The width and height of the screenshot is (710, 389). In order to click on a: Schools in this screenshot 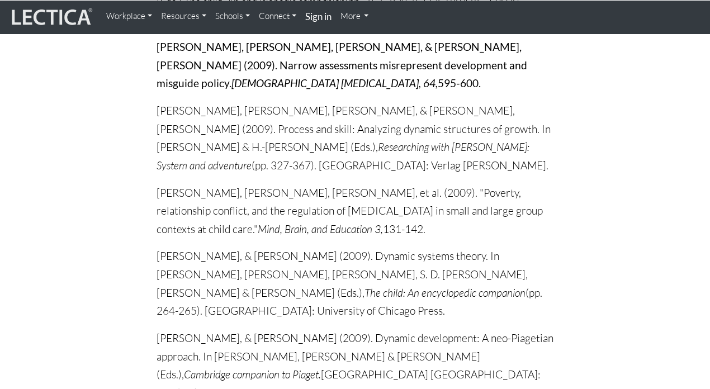, I will do `click(233, 16)`.